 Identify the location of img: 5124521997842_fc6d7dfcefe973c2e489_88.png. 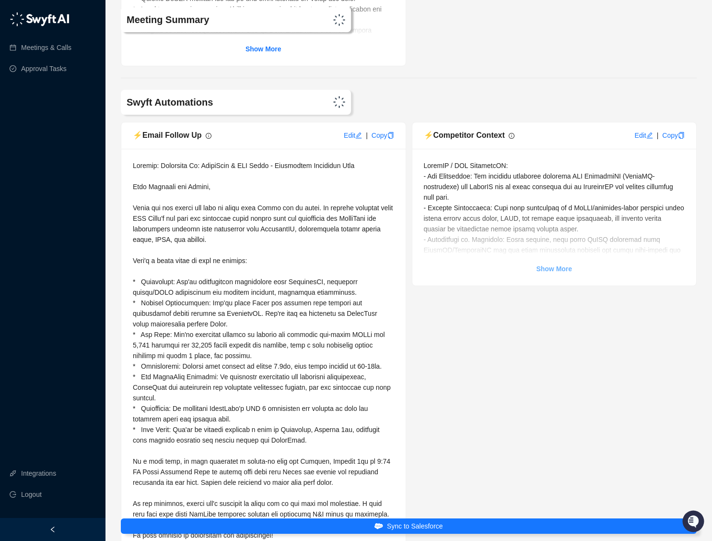
(18, 95).